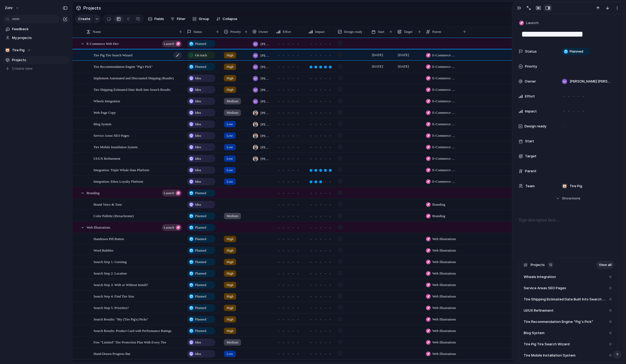 The height and width of the screenshot is (364, 626). I want to click on a: My projects, so click(36, 38).